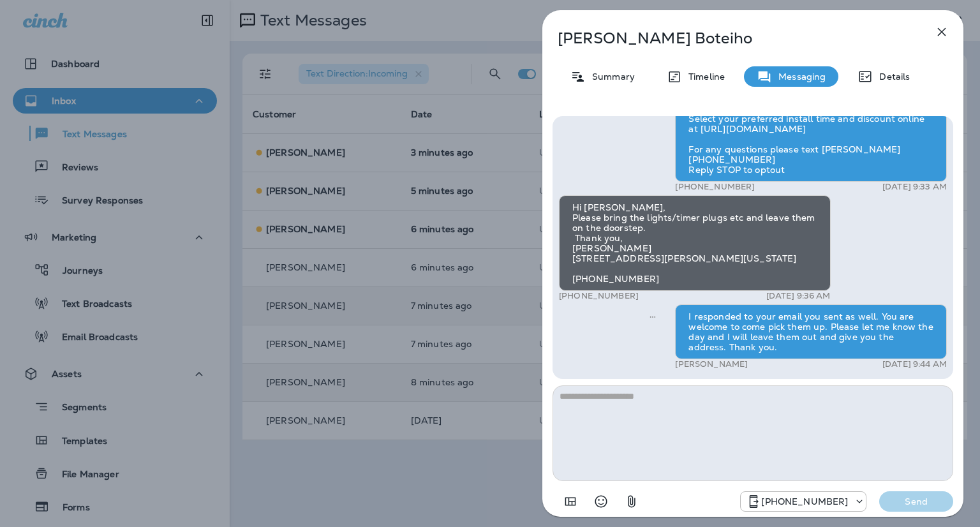 The width and height of the screenshot is (980, 527). What do you see at coordinates (652, 316) in the screenshot?
I see `span: Sent` at bounding box center [652, 316].